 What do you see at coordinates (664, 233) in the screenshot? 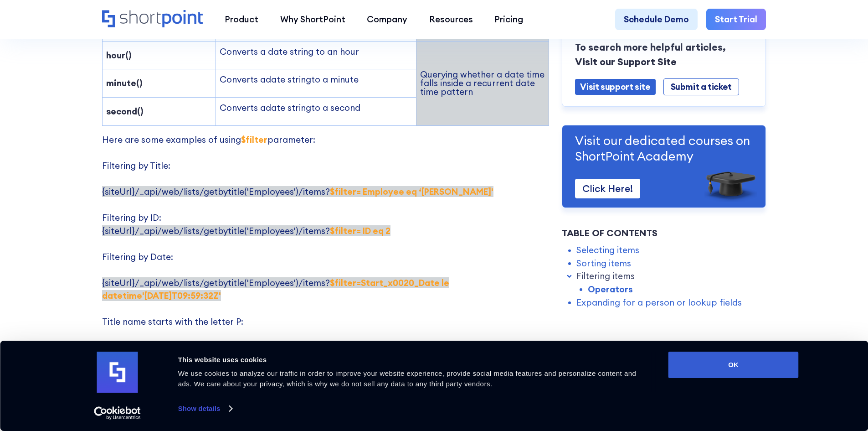
I see `div: Table of Contents` at bounding box center [664, 233].